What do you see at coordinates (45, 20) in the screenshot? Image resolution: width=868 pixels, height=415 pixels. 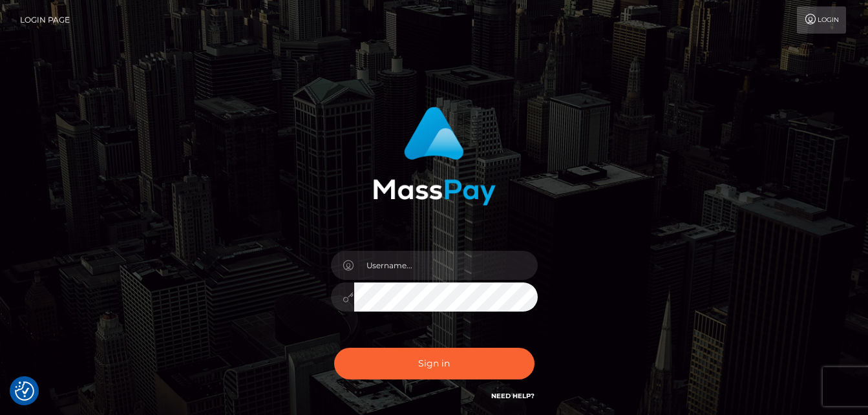 I see `a: Login Page` at bounding box center [45, 20].